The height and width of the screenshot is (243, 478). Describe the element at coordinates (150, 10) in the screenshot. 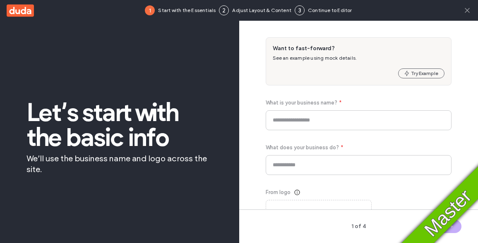

I see `div: 1` at that location.